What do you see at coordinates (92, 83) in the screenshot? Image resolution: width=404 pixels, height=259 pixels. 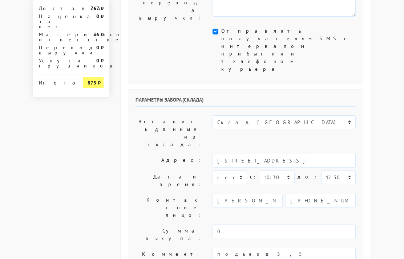 I see `strong: 873` at bounding box center [92, 83].